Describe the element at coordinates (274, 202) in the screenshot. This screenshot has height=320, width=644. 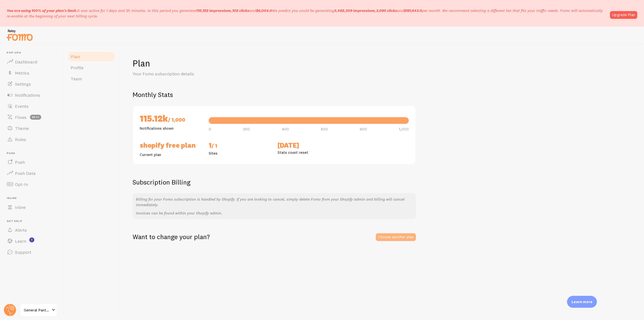
I see `p: Billing for your Fomo subscription is handled by Shopify. If you are looking to cancel, simply de...` at that location.